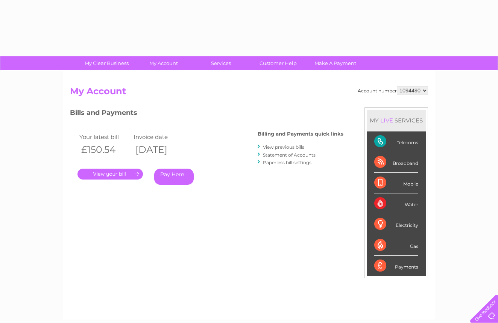 The image size is (498, 323). What do you see at coordinates (396, 120) in the screenshot?
I see `div: MY SERVICES` at bounding box center [396, 120].